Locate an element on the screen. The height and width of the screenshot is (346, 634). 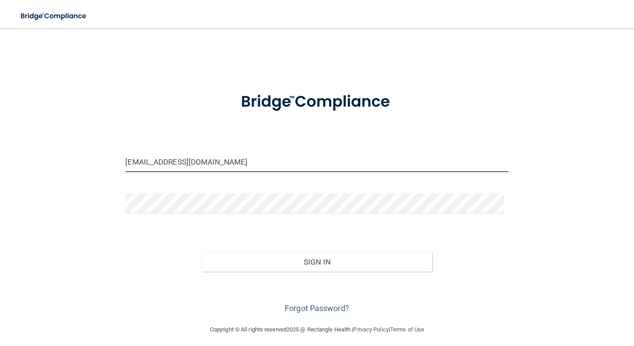
a: Forgot Password? is located at coordinates (317, 308).